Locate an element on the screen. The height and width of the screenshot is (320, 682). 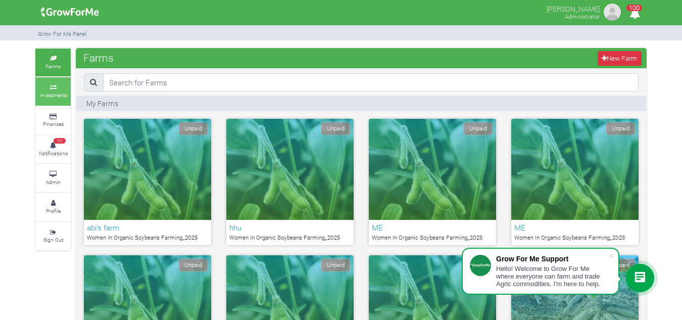
small: Profile is located at coordinates (53, 211).